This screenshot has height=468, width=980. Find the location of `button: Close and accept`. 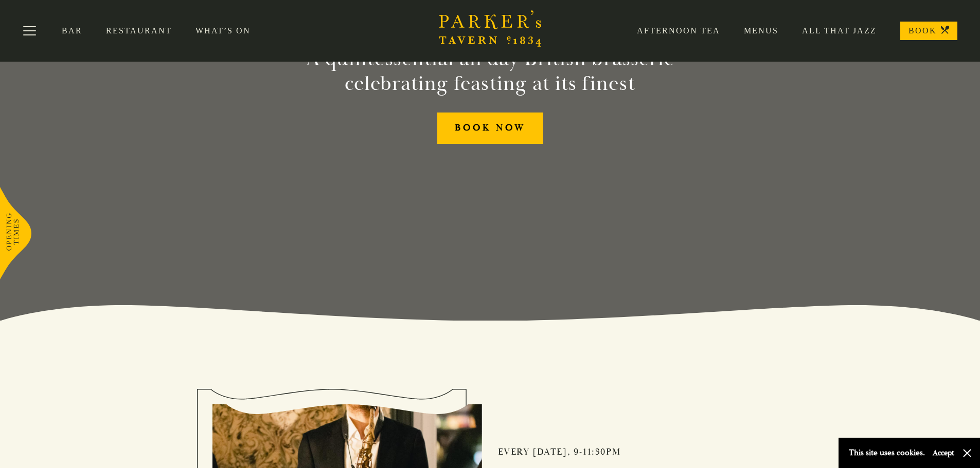

button: Close and accept is located at coordinates (966, 454).